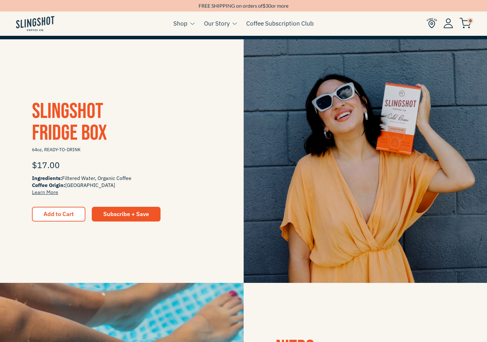 This screenshot has width=487, height=342. Describe the element at coordinates (126, 214) in the screenshot. I see `a: Subscribe + Save` at that location.